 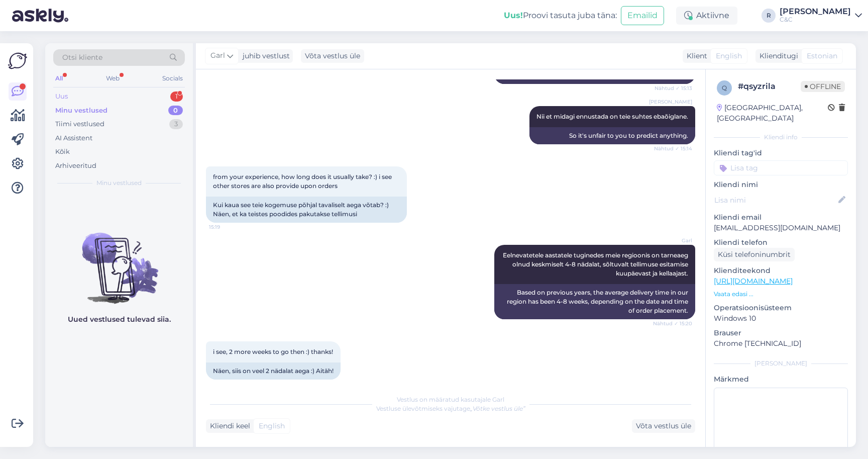 I want to click on p: Operatsioonisüsteem, so click(x=780, y=308).